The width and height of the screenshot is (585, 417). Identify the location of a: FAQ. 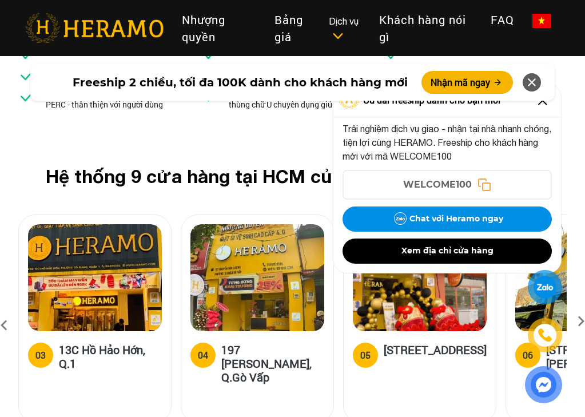
(502, 19).